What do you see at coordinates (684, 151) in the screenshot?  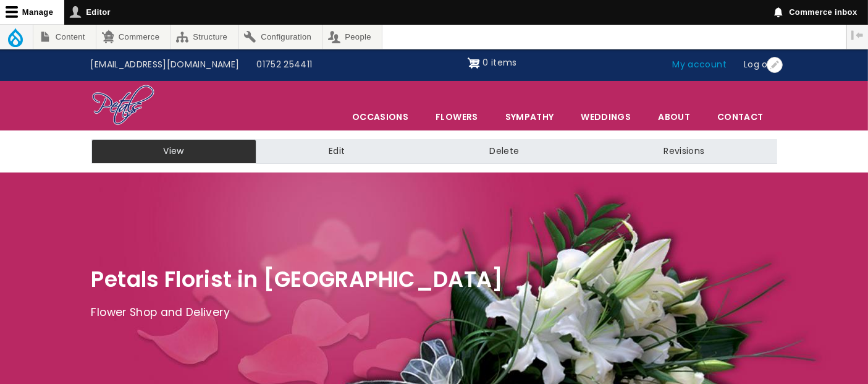 I see `a: Revisions` at bounding box center [684, 151].